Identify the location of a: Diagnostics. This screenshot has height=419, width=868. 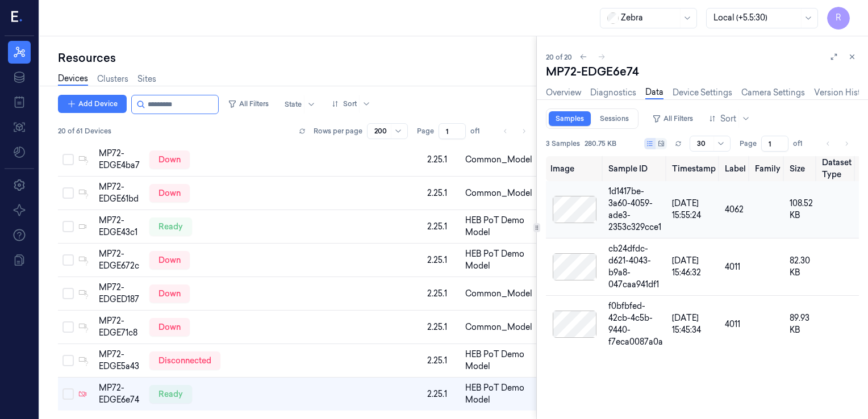
(613, 93).